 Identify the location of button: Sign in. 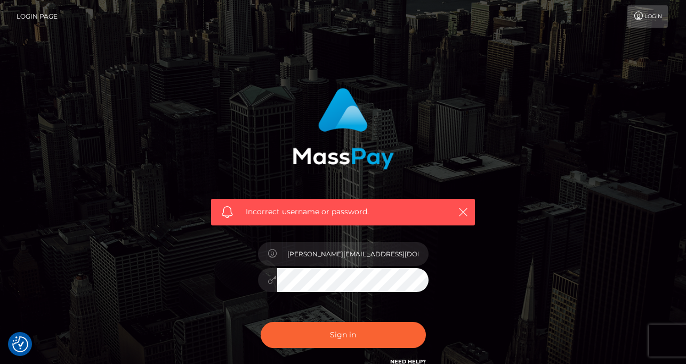
(343, 335).